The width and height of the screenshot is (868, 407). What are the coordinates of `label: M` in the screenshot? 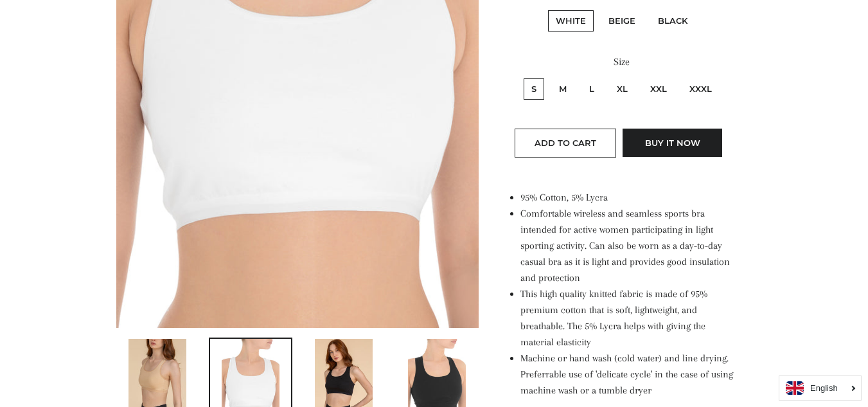 It's located at (563, 89).